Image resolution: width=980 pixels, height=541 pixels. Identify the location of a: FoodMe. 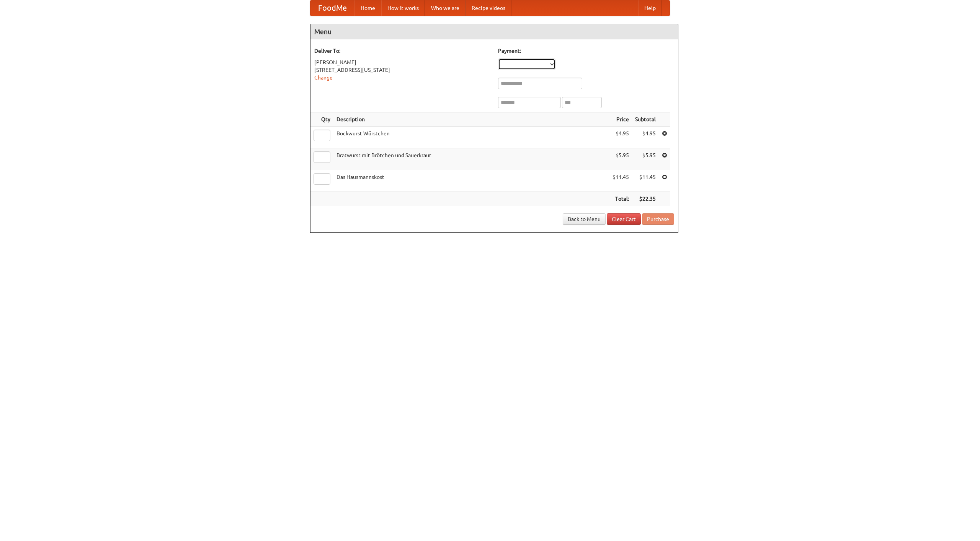
(332, 8).